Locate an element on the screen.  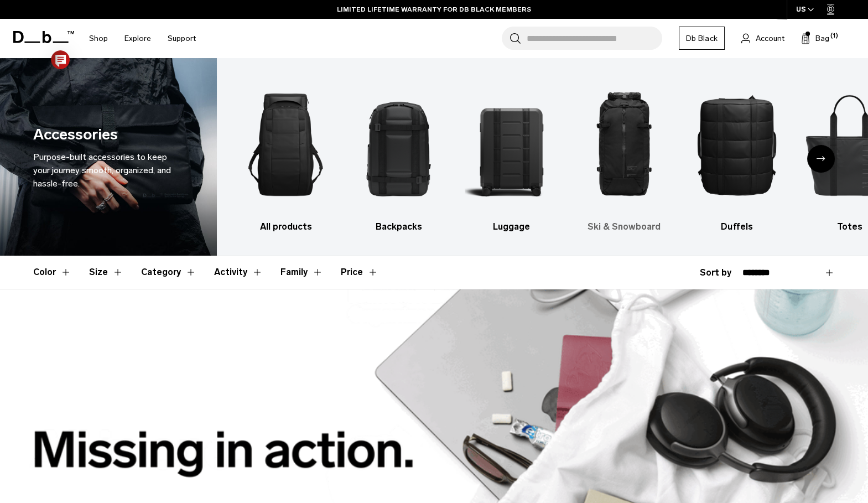
a: LIMITED LIFETIME WARRANTY FOR DB BLACK MEMBERS is located at coordinates (434, 10).